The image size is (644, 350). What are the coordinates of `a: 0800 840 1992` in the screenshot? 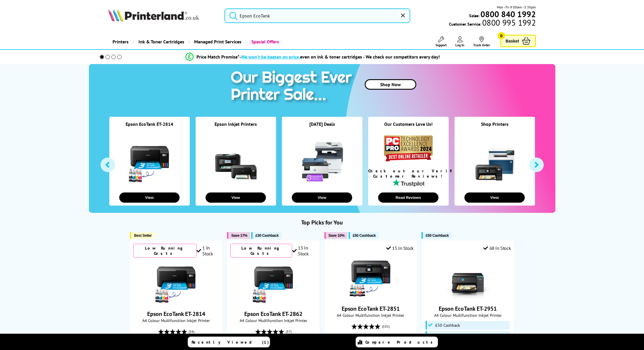 It's located at (508, 14).